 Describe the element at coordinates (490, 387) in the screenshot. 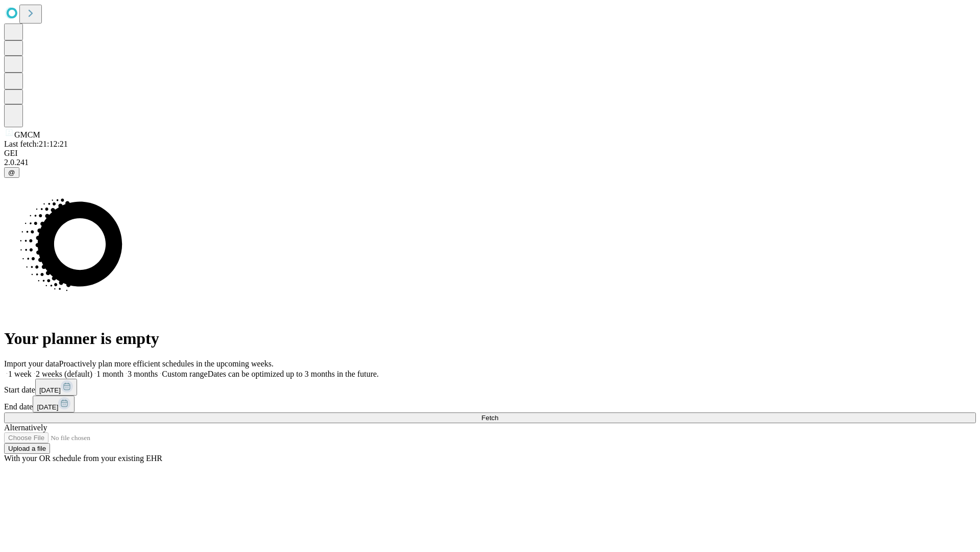

I see `div: Start date` at that location.